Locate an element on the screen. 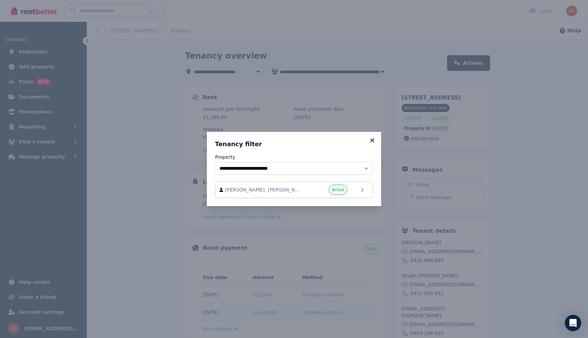  h3: Tenancy filter is located at coordinates (294, 144).